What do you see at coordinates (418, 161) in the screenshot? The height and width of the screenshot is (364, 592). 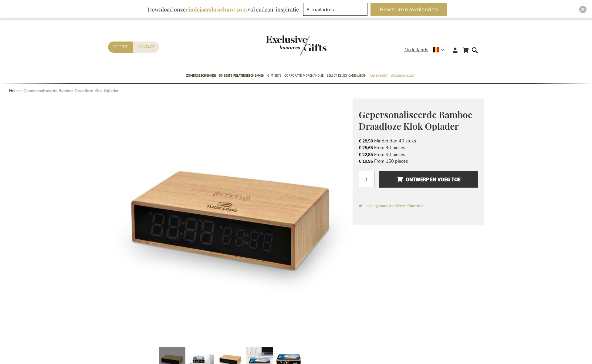 I see `li: From 150 pieces` at bounding box center [418, 161].